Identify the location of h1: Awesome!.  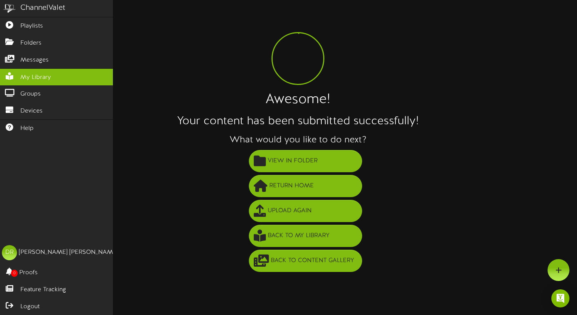
(298, 100).